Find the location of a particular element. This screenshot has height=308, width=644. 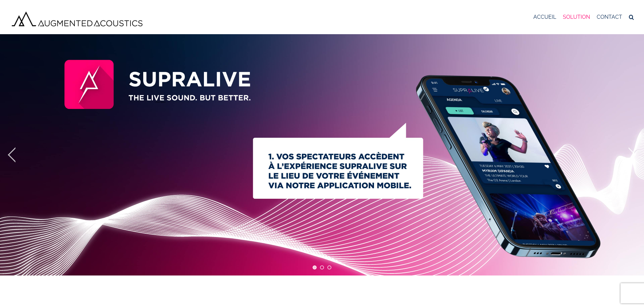

span: SOLUTION is located at coordinates (576, 17).